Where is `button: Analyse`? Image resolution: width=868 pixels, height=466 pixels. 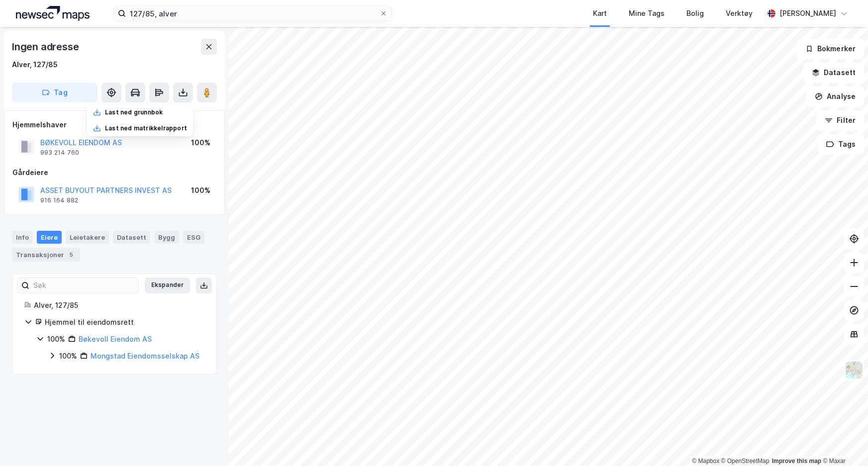
button: Analyse is located at coordinates (835, 96).